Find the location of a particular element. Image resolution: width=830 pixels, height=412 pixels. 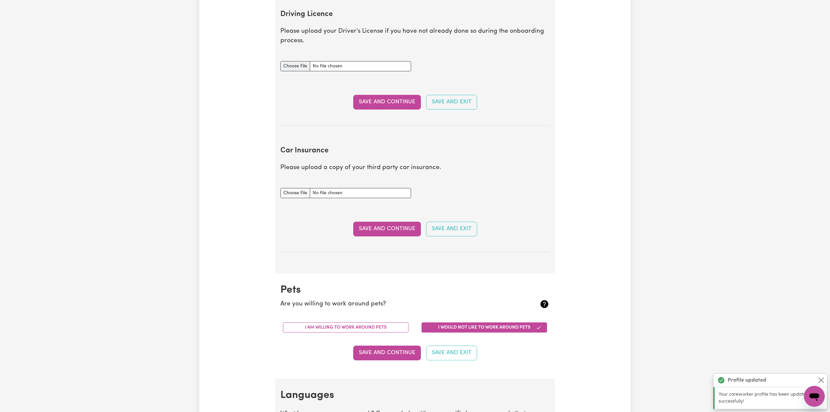

p: Your careworker profile has been updated successfully! is located at coordinates (771, 398).